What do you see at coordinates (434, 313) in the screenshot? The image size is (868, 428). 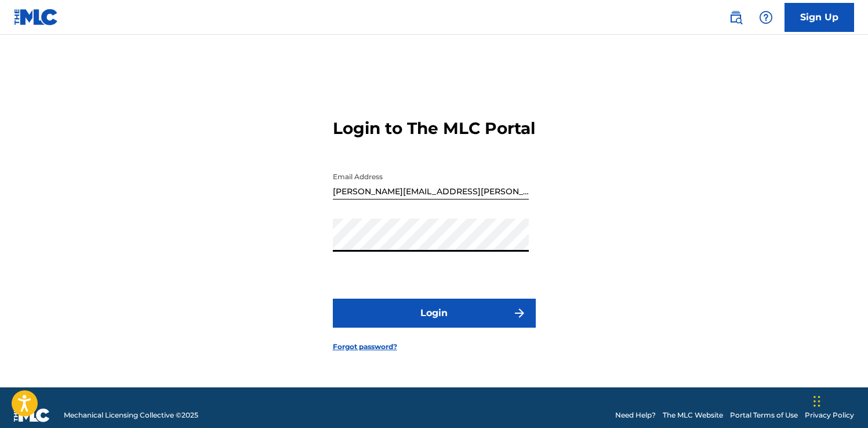 I see `button: Login` at bounding box center [434, 313].